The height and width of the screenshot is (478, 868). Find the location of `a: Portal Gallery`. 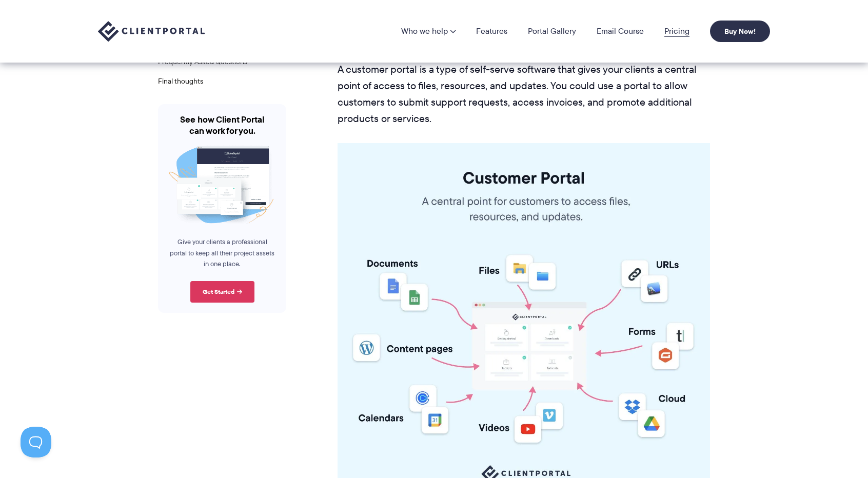

a: Portal Gallery is located at coordinates (552, 31).